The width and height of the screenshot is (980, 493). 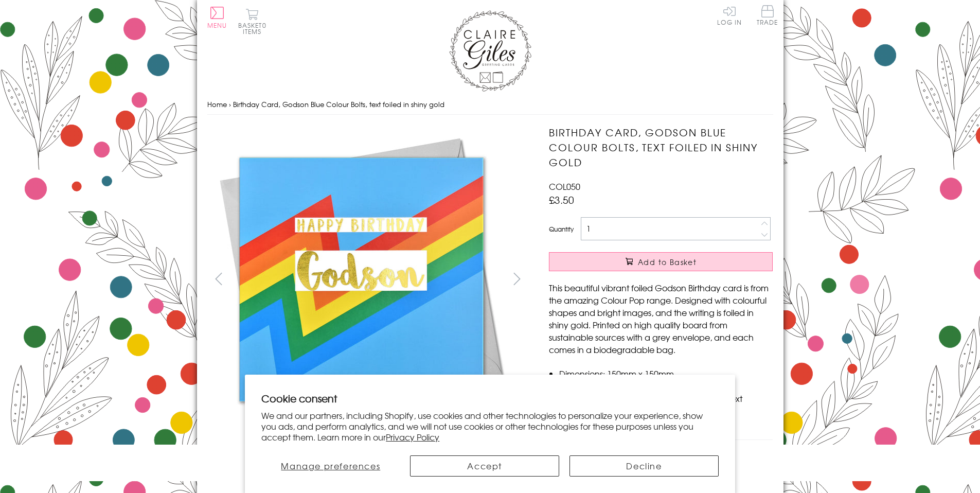 I want to click on button: Decline, so click(x=644, y=466).